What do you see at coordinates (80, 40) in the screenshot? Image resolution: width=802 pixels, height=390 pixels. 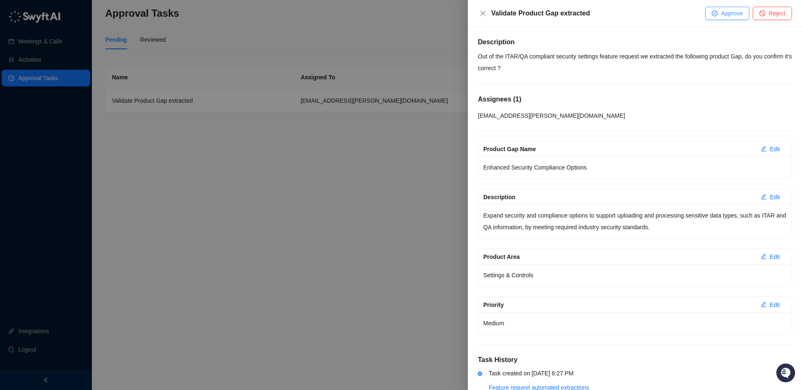 I see `p: Welcome 👋` at bounding box center [80, 40].